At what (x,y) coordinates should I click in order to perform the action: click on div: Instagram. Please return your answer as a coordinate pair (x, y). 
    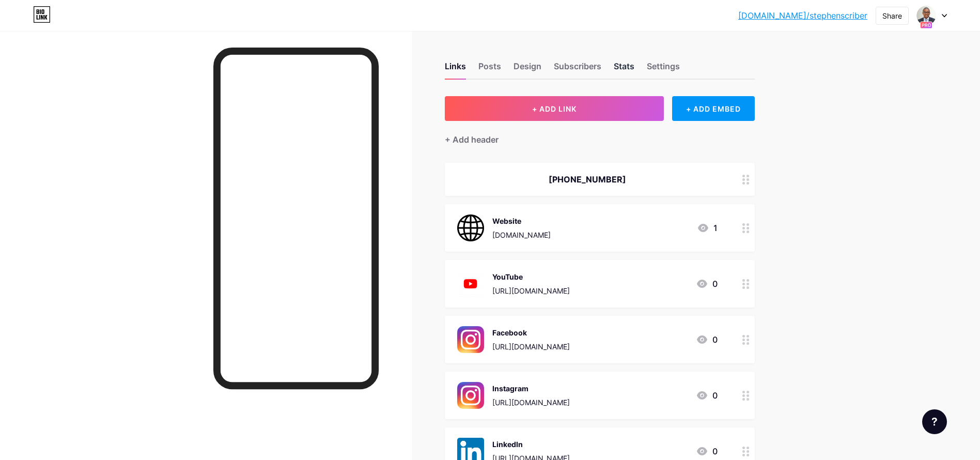
    Looking at the image, I should click on (531, 388).